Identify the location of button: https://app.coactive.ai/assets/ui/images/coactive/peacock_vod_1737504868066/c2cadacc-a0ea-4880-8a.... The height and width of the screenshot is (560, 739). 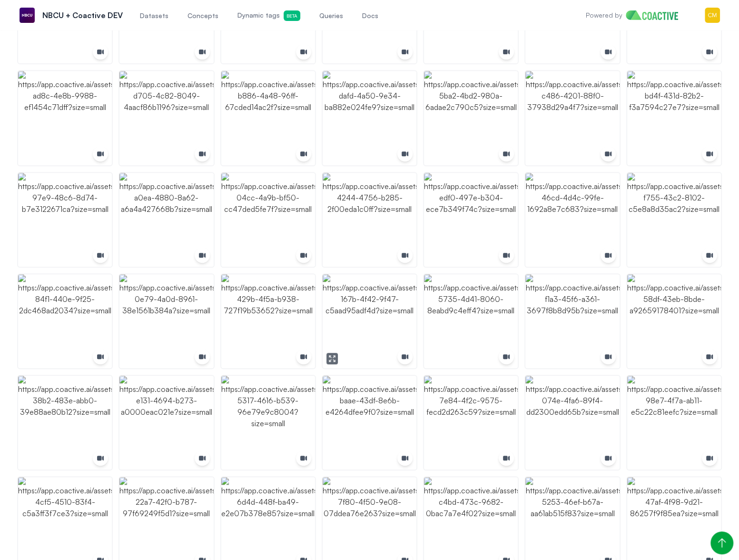
(167, 220).